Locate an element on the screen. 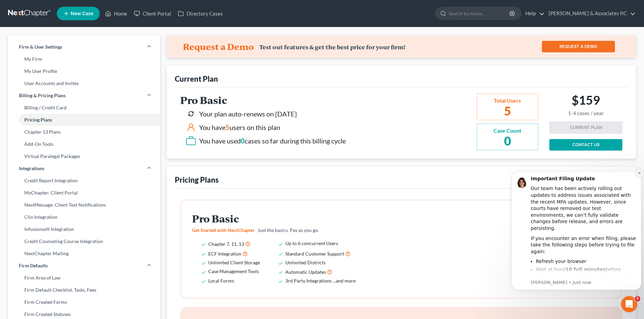  span: Billing & Pricing Plans is located at coordinates (42, 95).